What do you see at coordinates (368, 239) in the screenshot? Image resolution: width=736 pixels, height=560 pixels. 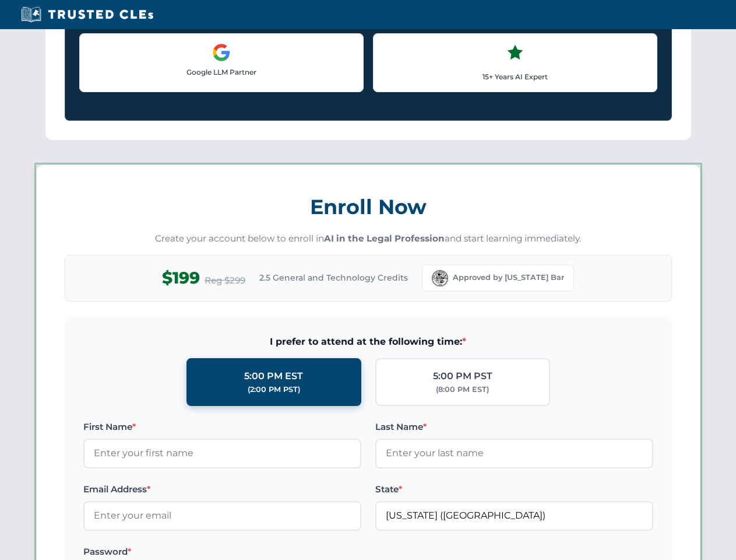 I see `p: Create your account below to enroll in and start learning immediately.` at bounding box center [368, 239].